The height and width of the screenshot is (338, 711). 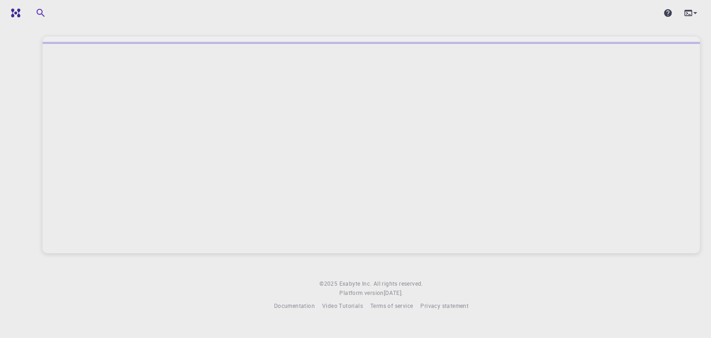 I want to click on a: Terms of service, so click(x=391, y=306).